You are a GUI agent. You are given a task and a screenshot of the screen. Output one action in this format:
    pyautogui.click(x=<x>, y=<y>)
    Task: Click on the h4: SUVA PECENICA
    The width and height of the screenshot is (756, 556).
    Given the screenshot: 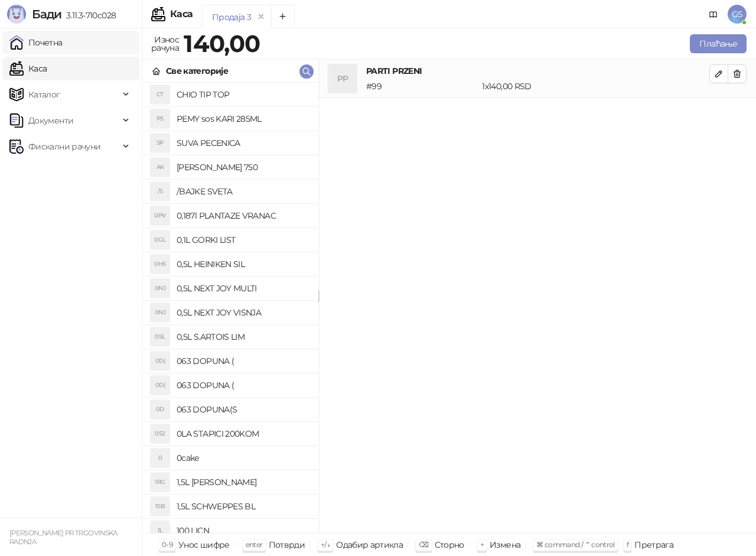 What is the action you would take?
    pyautogui.click(x=243, y=143)
    